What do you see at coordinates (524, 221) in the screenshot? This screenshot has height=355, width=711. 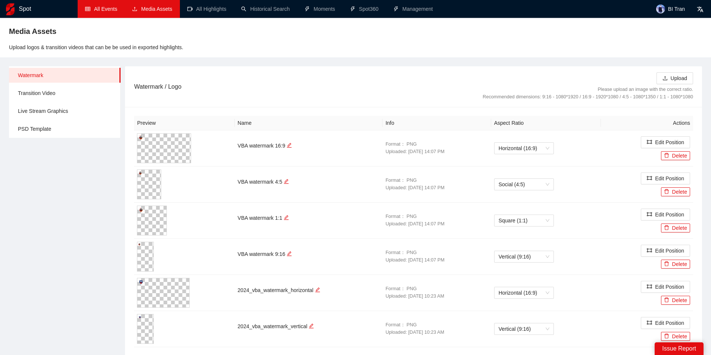 I see `span: Square (1:1)` at bounding box center [524, 221].